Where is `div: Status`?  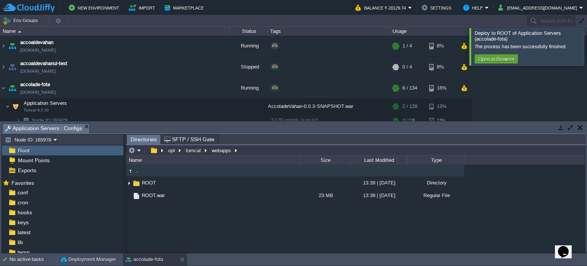 div: Status is located at coordinates (249, 31).